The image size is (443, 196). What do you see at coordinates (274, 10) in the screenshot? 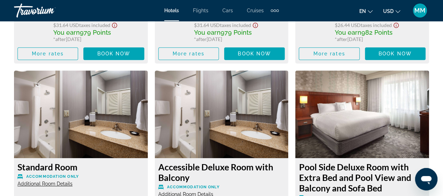
I see `button: Extra navigation items` at bounding box center [274, 10].